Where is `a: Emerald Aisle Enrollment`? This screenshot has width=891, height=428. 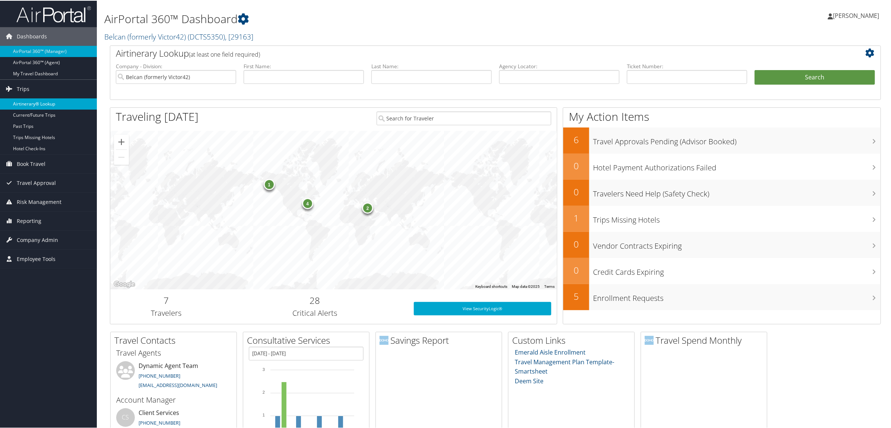 a: Emerald Aisle Enrollment is located at coordinates (551, 351).